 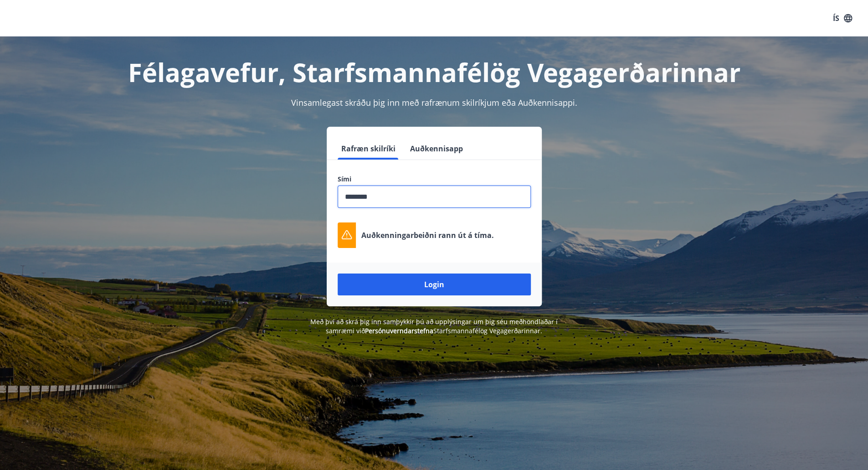 I want to click on p: Auðkenningarbeiðni rann út á tíma., so click(x=427, y=235).